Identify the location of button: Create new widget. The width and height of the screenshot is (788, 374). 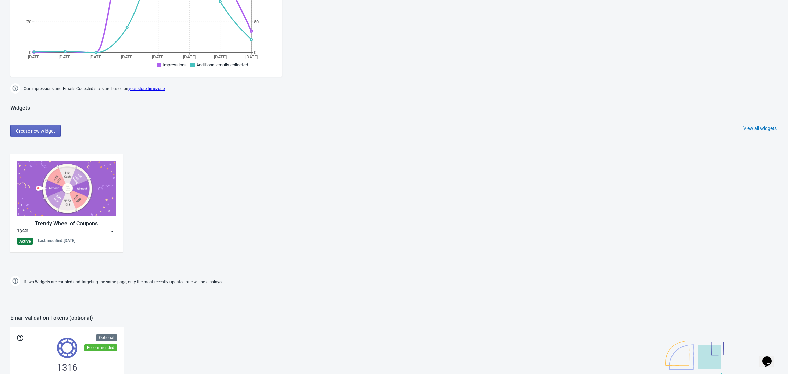
(35, 131).